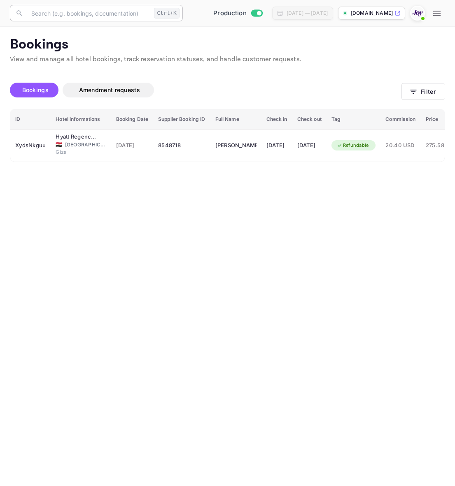 The image size is (455, 486). Describe the element at coordinates (205, 90) in the screenshot. I see `div: account-settings tabs` at that location.